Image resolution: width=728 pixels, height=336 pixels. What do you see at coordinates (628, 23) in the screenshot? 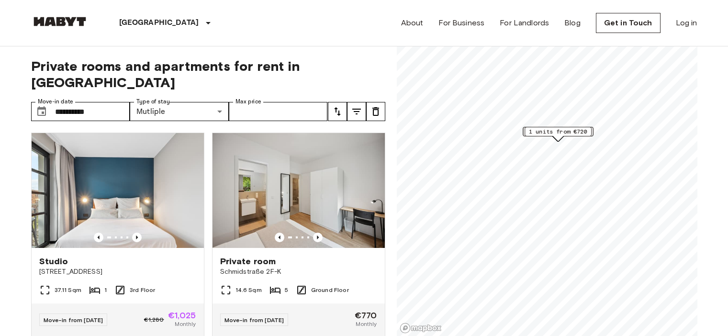
I see `a: Get in Touch` at bounding box center [628, 23].